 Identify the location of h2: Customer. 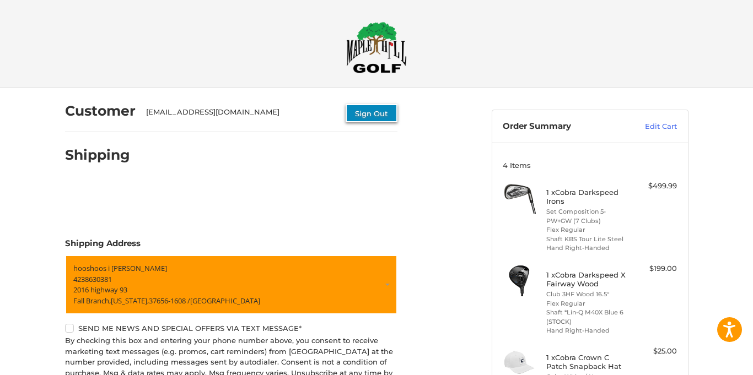
(100, 111).